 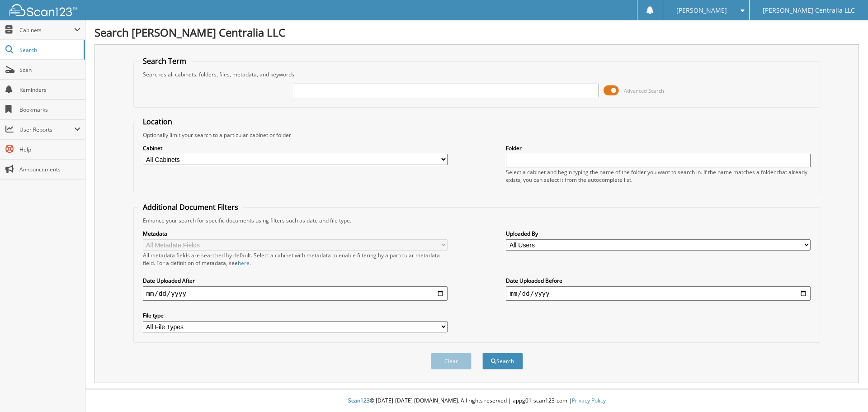 I want to click on legend: Additional Document Filters, so click(x=190, y=207).